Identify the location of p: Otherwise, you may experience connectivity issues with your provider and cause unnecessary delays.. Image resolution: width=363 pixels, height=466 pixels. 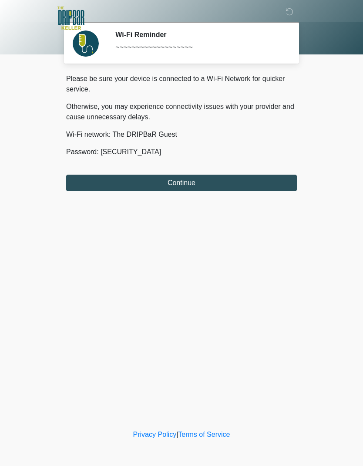
(182, 112).